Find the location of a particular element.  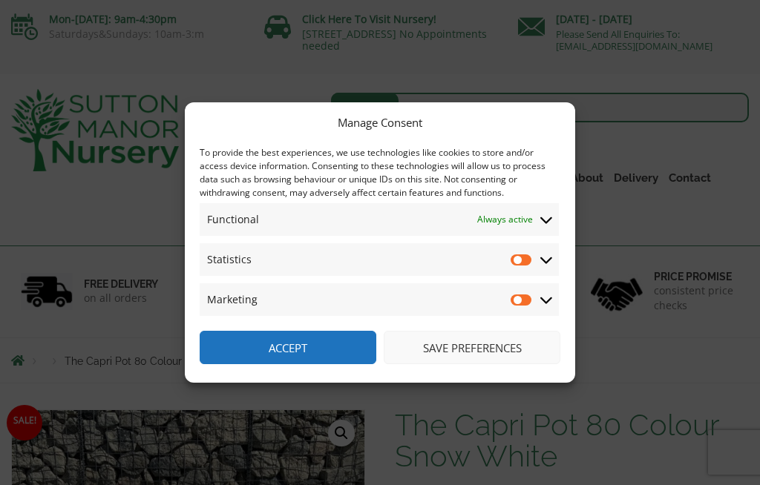

div: Manage Consent is located at coordinates (380, 122).